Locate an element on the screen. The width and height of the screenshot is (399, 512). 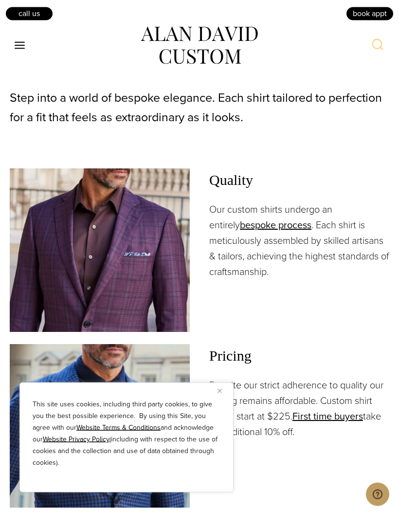
a: book appt is located at coordinates (370, 14).